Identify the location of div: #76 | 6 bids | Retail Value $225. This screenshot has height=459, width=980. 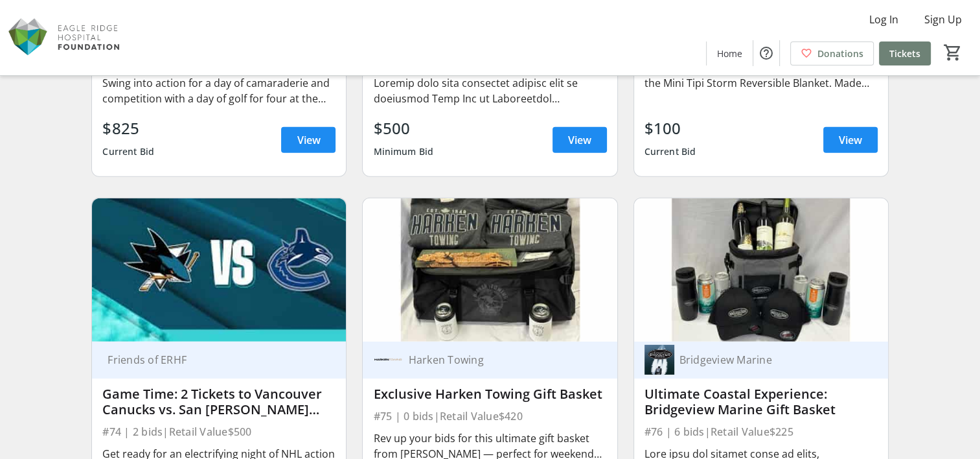
(762, 431).